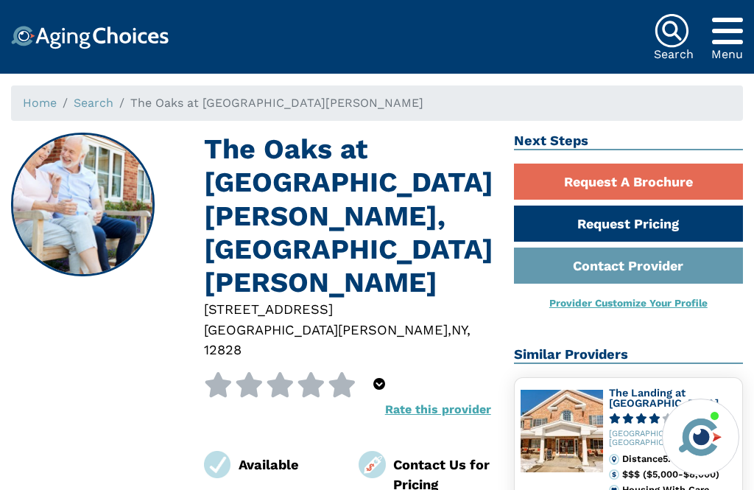 Image resolution: width=754 pixels, height=490 pixels. Describe the element at coordinates (628, 223) in the screenshot. I see `a: Request Pricing` at that location.